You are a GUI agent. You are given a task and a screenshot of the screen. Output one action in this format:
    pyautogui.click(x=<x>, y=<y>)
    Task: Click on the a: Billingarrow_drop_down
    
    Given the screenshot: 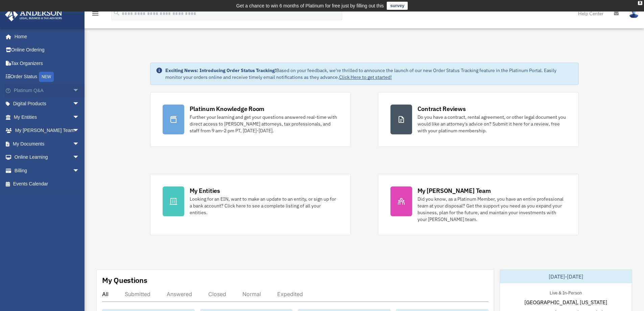 What is the action you would take?
    pyautogui.click(x=47, y=171)
    